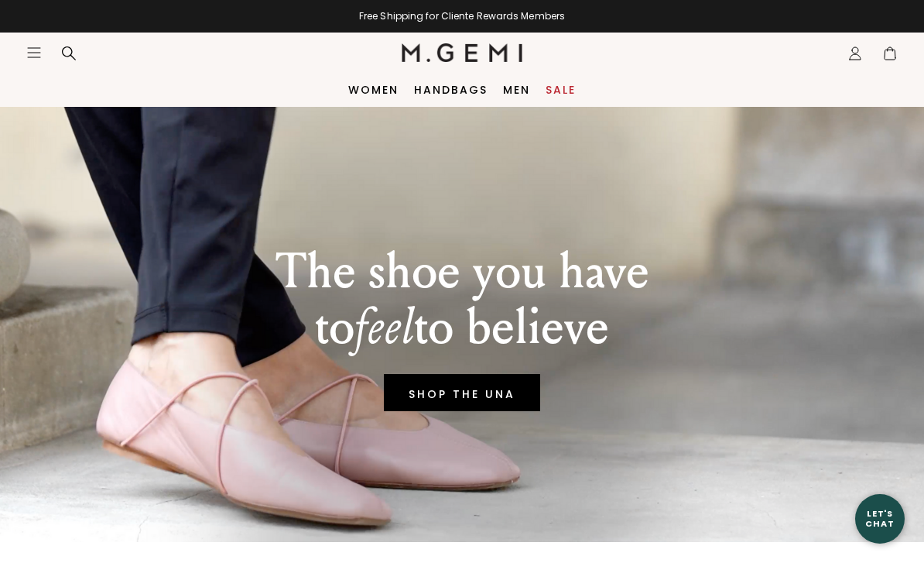 This screenshot has width=924, height=563. Describe the element at coordinates (517, 90) in the screenshot. I see `a: Men` at that location.